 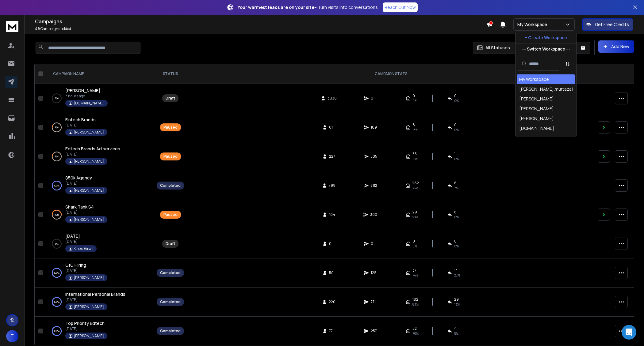 What do you see at coordinates (456, 159) in the screenshot?
I see `span: 0 %` at bounding box center [456, 159].